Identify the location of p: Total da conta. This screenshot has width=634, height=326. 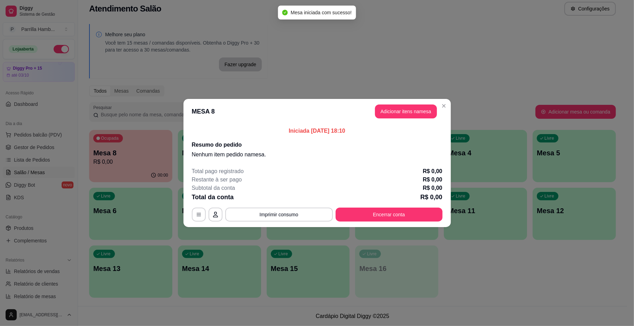
(213, 197).